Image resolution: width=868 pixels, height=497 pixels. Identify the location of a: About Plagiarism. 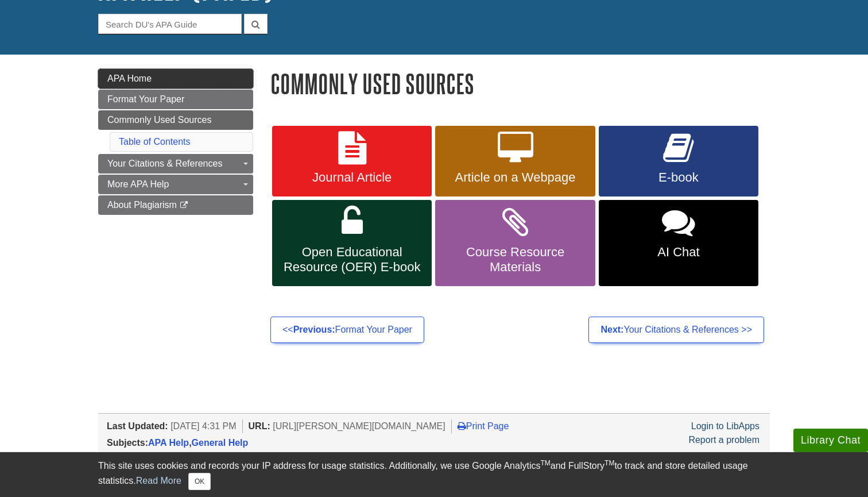
(176, 205).